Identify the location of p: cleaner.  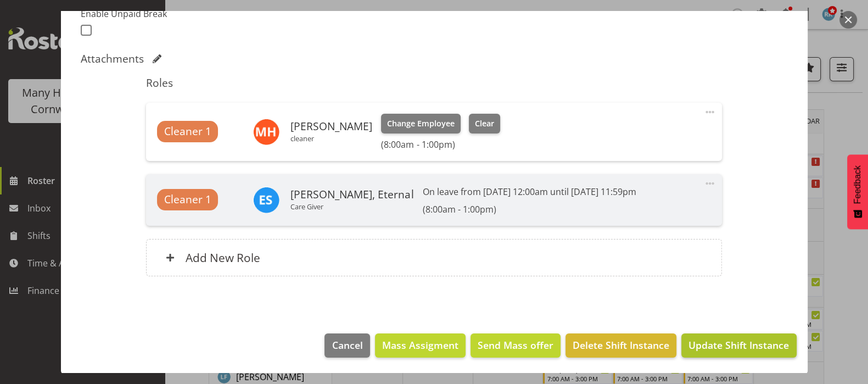
(331, 139).